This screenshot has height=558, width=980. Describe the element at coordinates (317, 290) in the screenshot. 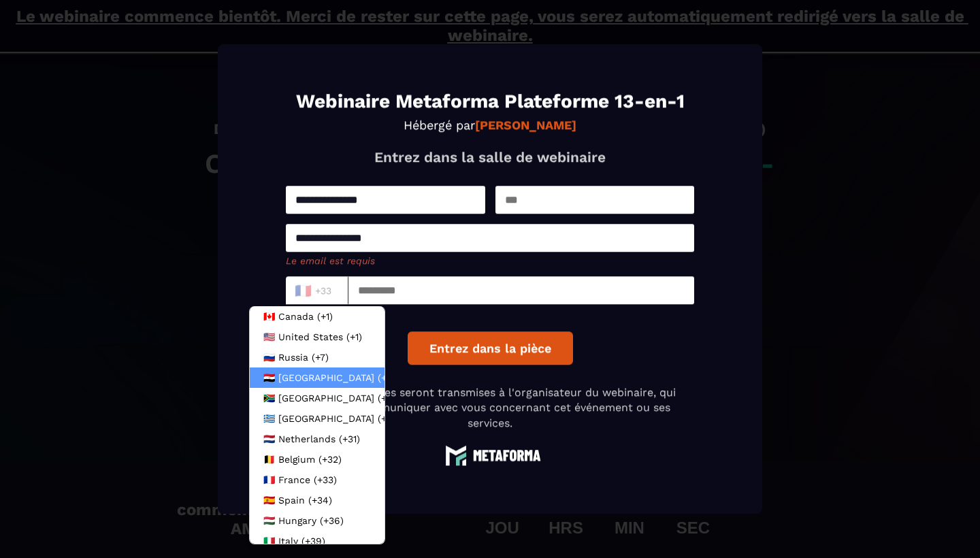

I see `div: Search for option` at that location.